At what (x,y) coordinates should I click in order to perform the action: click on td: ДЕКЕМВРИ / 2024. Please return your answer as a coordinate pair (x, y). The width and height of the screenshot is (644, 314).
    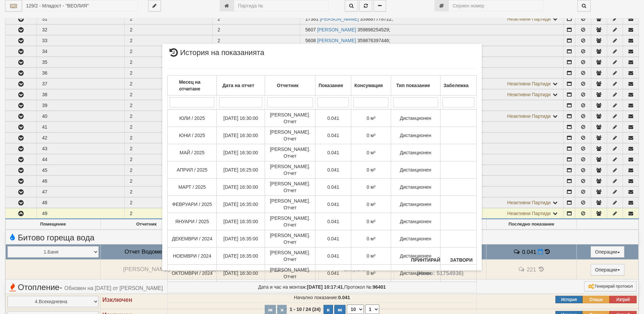
    Looking at the image, I should click on (192, 239).